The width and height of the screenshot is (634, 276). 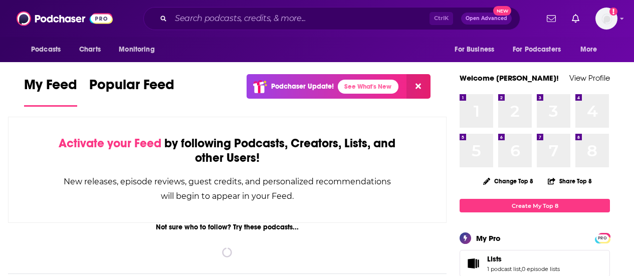 What do you see at coordinates (486, 19) in the screenshot?
I see `button: Open AdvancedNew` at bounding box center [486, 19].